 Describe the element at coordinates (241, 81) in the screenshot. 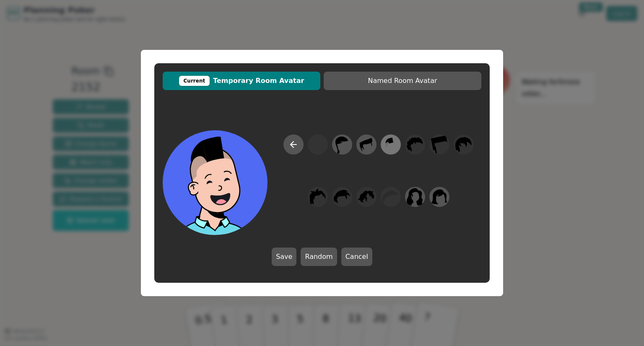

I see `button: CurrentTemporary Room Avatar` at that location.